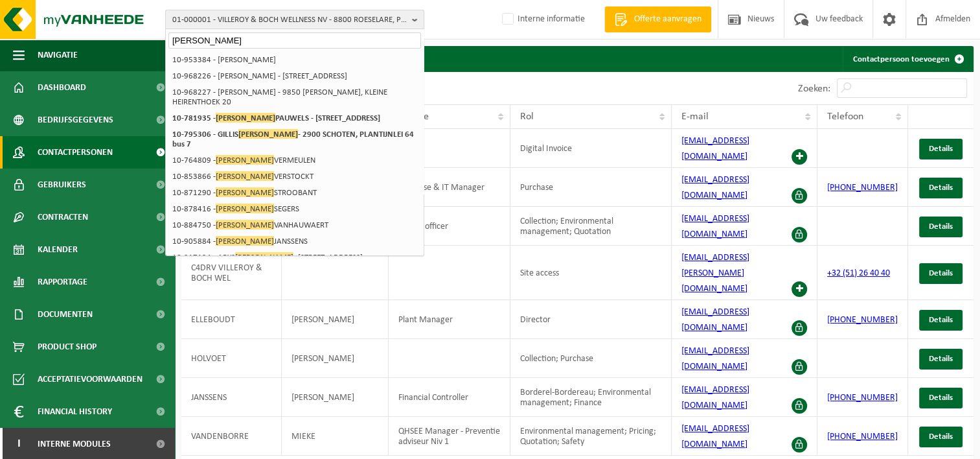  I want to click on span: Contracten, so click(63, 217).